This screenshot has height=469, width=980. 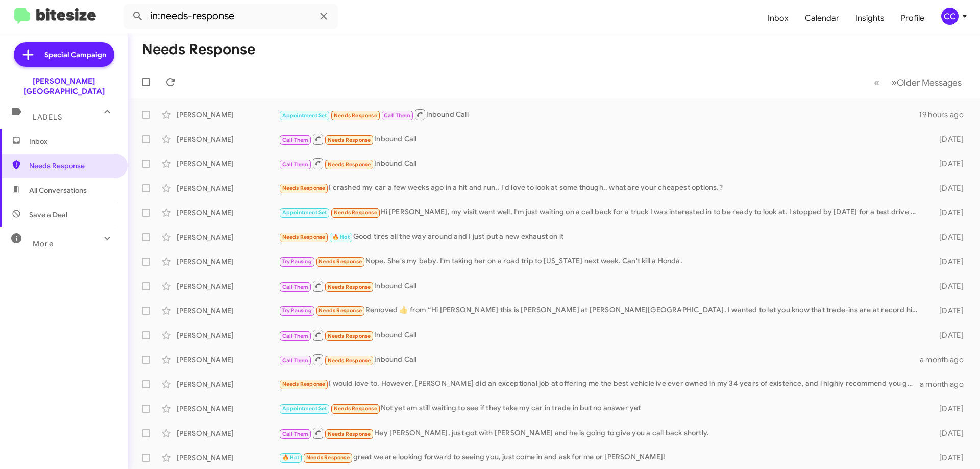 What do you see at coordinates (918, 82) in the screenshot?
I see `nav: Page navigation example` at bounding box center [918, 82].